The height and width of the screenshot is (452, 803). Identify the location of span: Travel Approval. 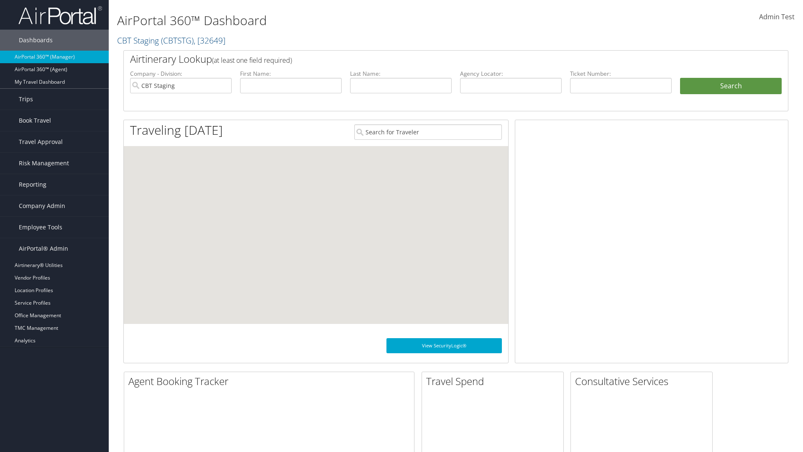
(41, 142).